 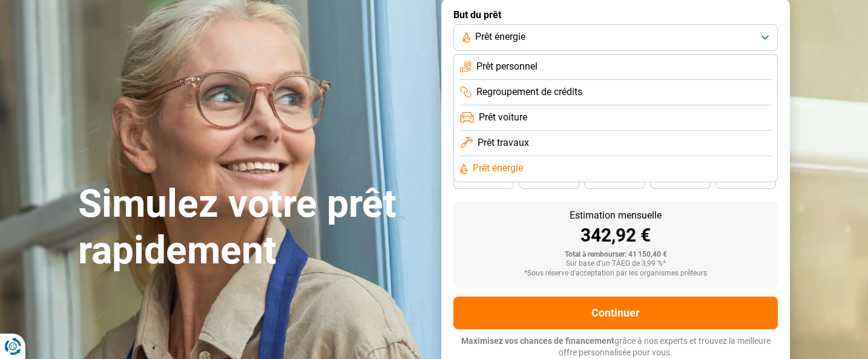 What do you see at coordinates (506, 67) in the screenshot?
I see `span: Prêt personnel` at bounding box center [506, 67].